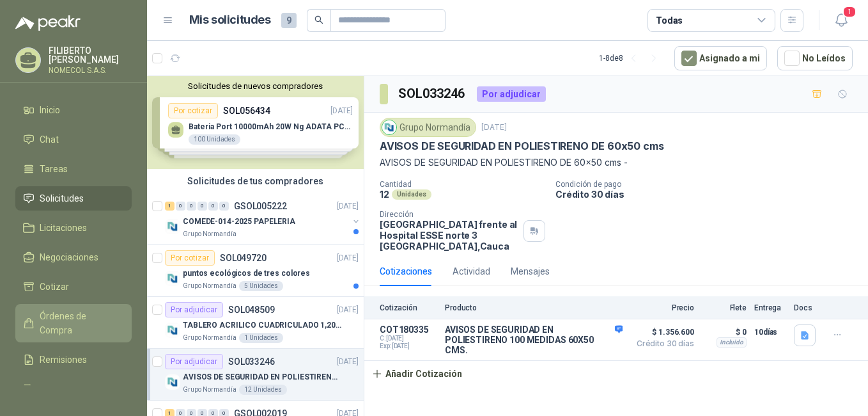 This screenshot has height=416, width=868. What do you see at coordinates (251, 362) in the screenshot?
I see `p: SOL033246` at bounding box center [251, 362].